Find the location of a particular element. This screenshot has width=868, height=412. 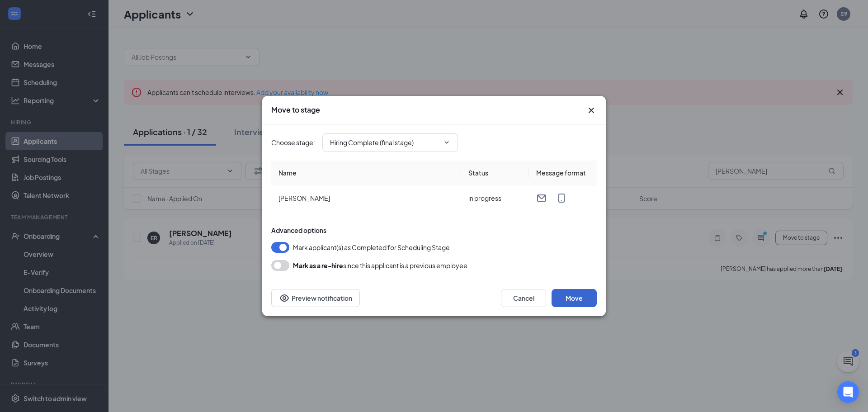

b: Mark as a re-hire is located at coordinates (318, 266).